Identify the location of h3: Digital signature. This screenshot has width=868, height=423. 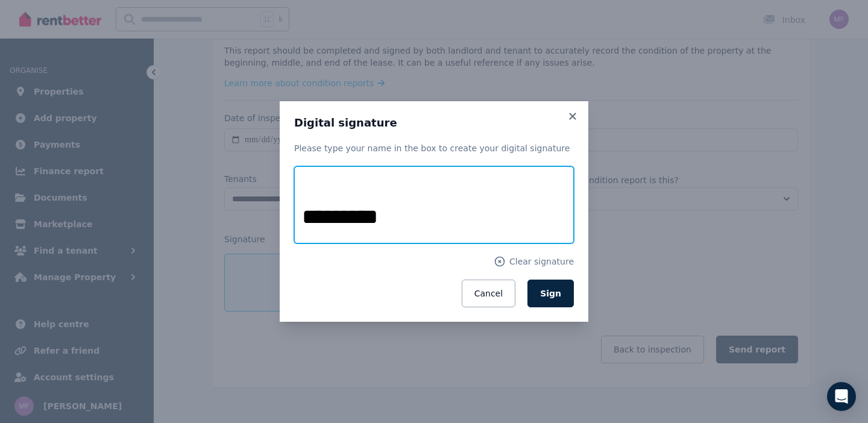
(434, 123).